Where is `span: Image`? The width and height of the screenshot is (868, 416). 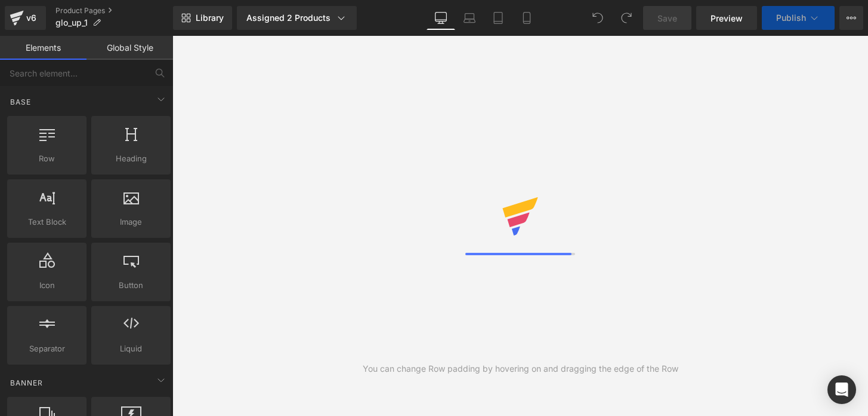 span: Image is located at coordinates (131, 221).